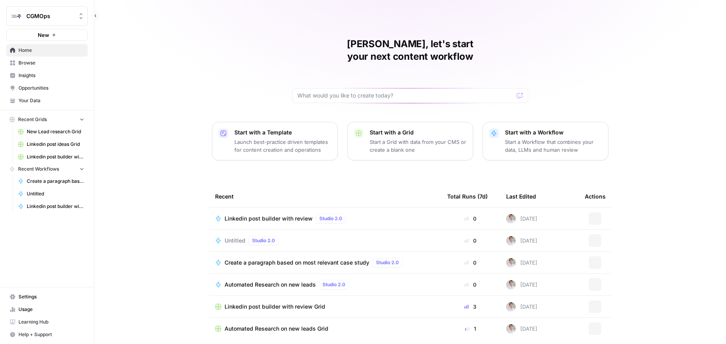 The height and width of the screenshot is (344, 726). Describe the element at coordinates (16, 16) in the screenshot. I see `img: CGMOps Logo` at that location.